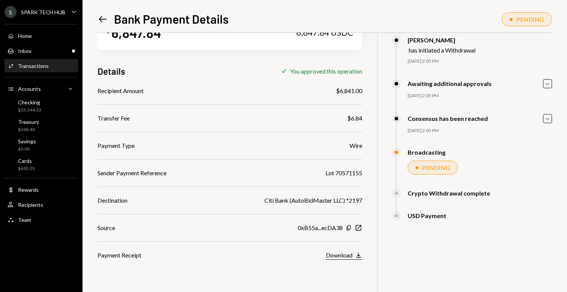 The width and height of the screenshot is (567, 292). I want to click on a: Team, so click(41, 219).